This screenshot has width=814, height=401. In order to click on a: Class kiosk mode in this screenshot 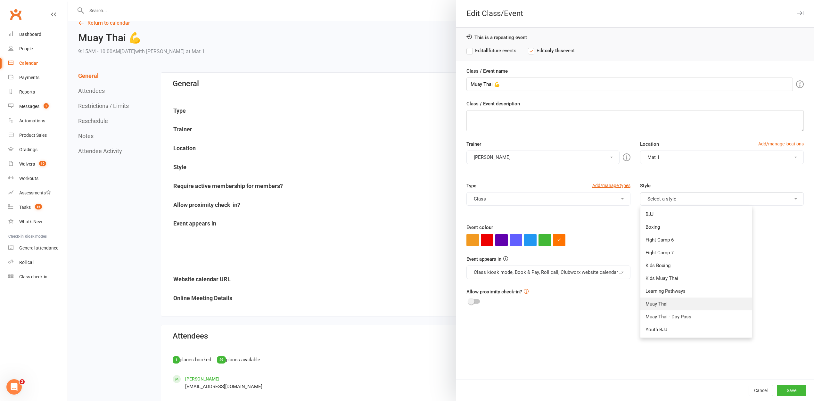, I will do `click(38, 277)`.